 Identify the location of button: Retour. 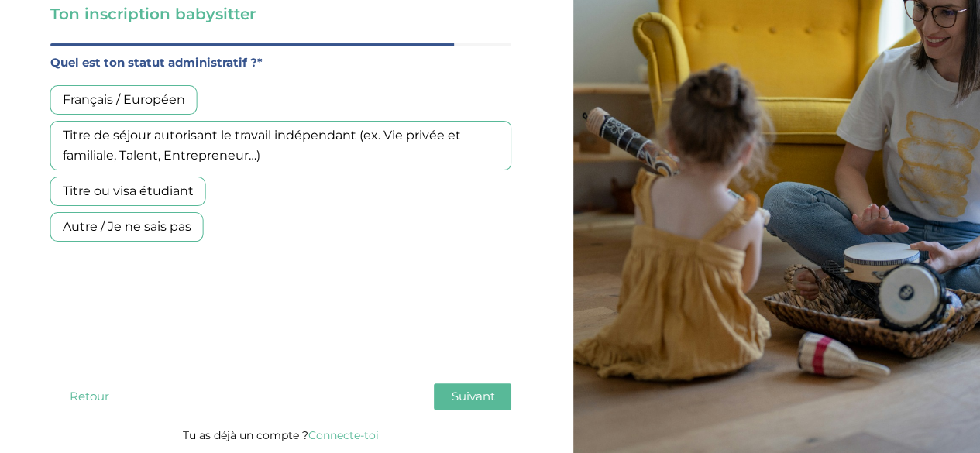
(89, 397).